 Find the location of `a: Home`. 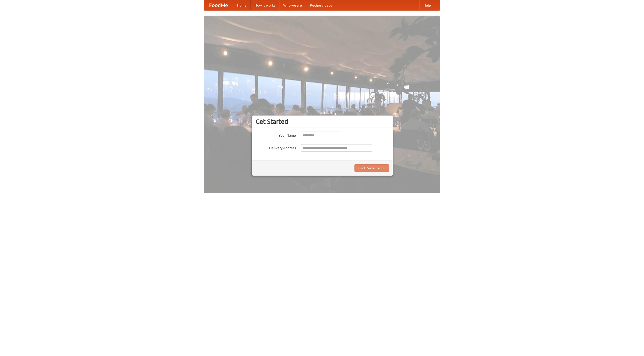

a: Home is located at coordinates (242, 6).